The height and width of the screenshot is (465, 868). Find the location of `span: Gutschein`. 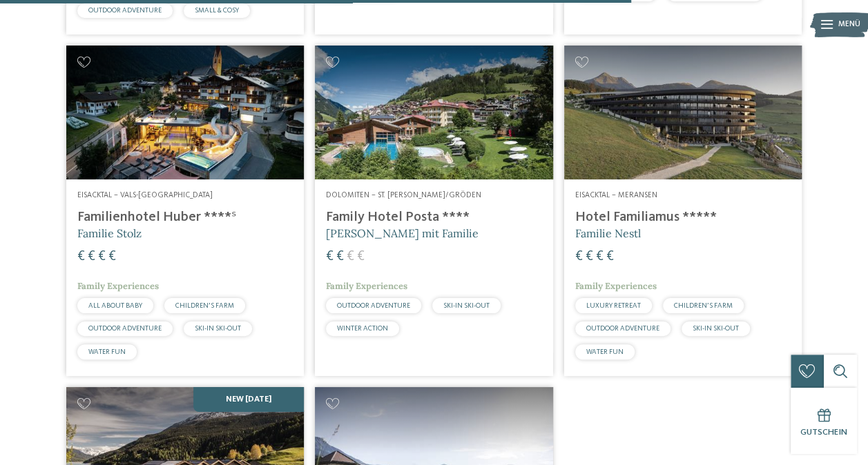

span: Gutschein is located at coordinates (824, 432).